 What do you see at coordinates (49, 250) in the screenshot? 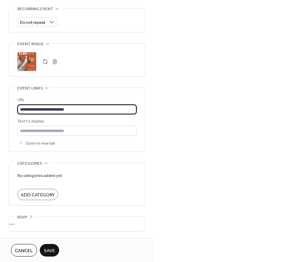
I see `button: Save` at bounding box center [49, 250].